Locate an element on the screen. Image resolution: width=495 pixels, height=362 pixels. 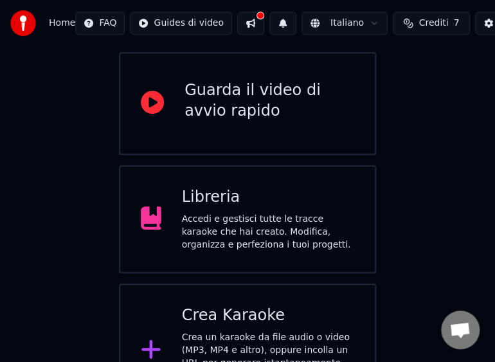
div: Accedi e gestisci tutte le tracce karaoke che hai creato. Modifica, organizza e perfeziona i tuoi... is located at coordinates (268, 232).